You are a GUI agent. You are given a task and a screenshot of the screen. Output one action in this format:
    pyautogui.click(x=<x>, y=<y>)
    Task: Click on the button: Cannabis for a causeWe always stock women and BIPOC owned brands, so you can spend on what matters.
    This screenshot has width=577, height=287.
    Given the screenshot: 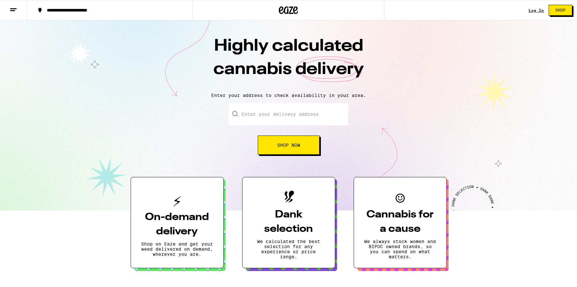 What is the action you would take?
    pyautogui.click(x=401, y=223)
    